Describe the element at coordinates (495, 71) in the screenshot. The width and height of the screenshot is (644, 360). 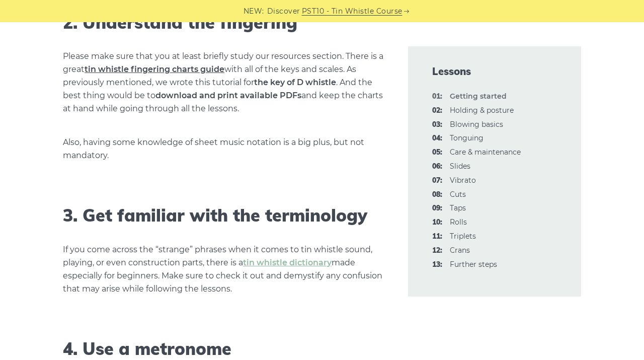
I see `span: Lessons` at that location.